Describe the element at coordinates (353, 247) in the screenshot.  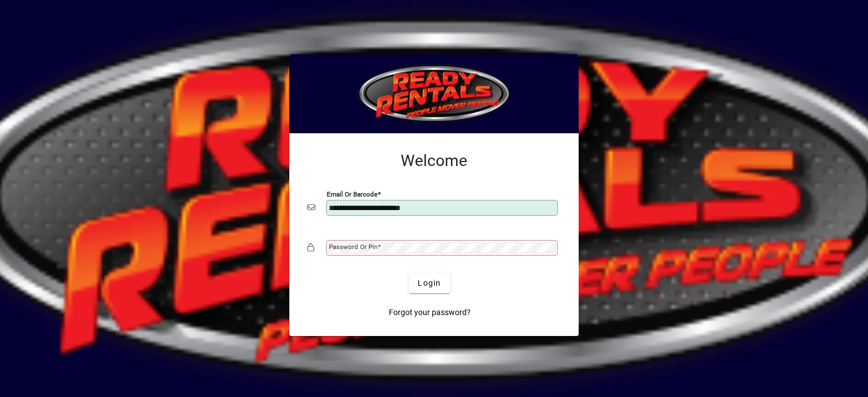
I see `mat-label: Password or Pin` at that location.